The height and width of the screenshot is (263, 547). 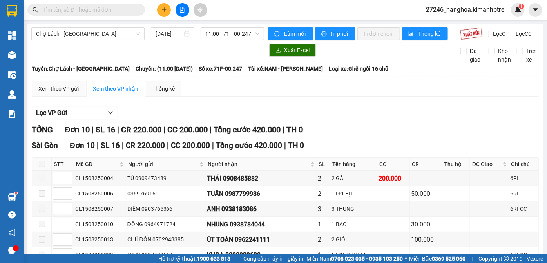 I want to click on th: CC, so click(x=393, y=164).